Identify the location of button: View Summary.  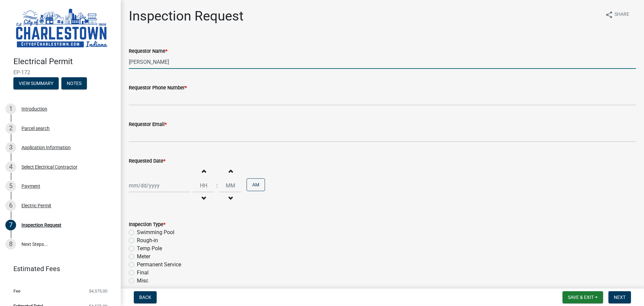
(36, 83).